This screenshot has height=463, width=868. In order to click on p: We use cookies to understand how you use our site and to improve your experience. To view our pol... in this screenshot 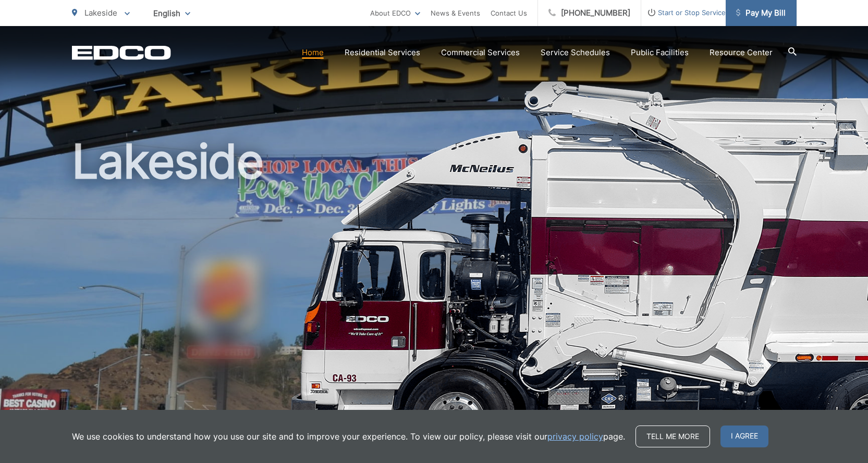, I will do `click(348, 437)`.